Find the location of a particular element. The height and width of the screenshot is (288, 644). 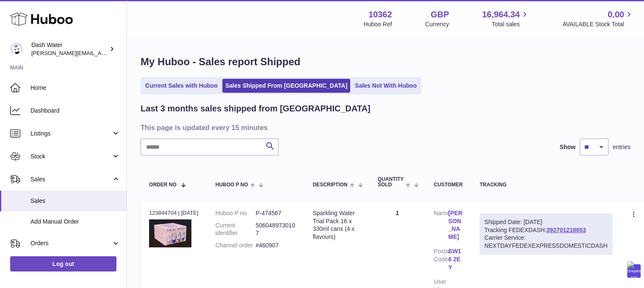

span: Order No is located at coordinates (162, 184).